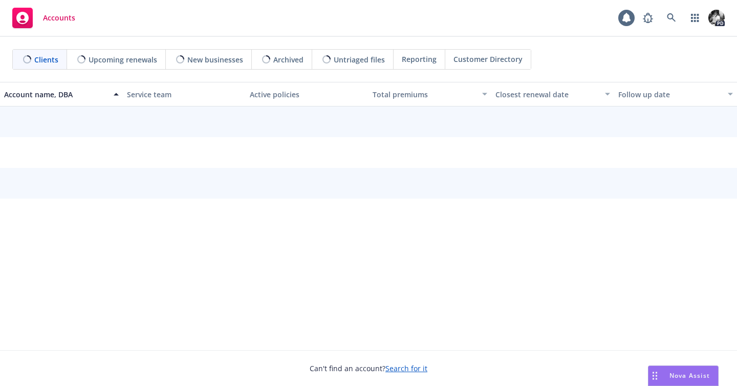 The height and width of the screenshot is (386, 737). I want to click on span: Reporting, so click(419, 59).